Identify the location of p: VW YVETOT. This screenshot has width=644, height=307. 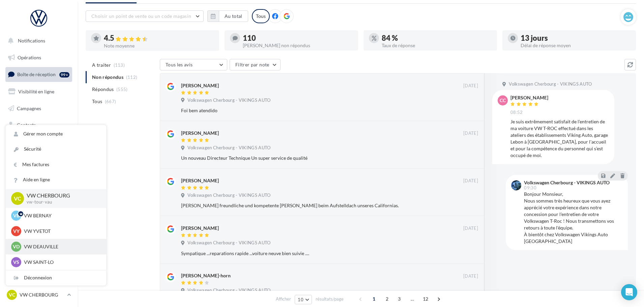
(61, 231).